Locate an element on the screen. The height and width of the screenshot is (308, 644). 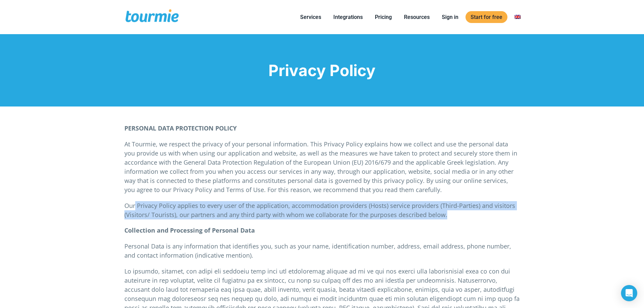
h1: Privacy Policy is located at coordinates (322, 70).